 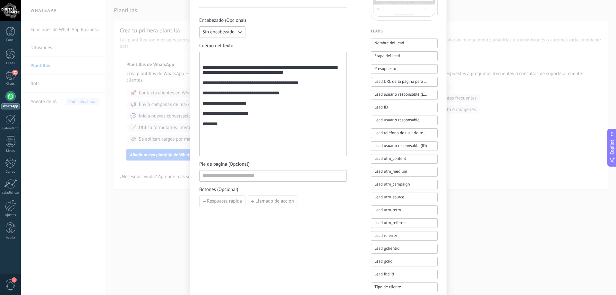 I want to click on span: Respuesta rápida, so click(x=224, y=201).